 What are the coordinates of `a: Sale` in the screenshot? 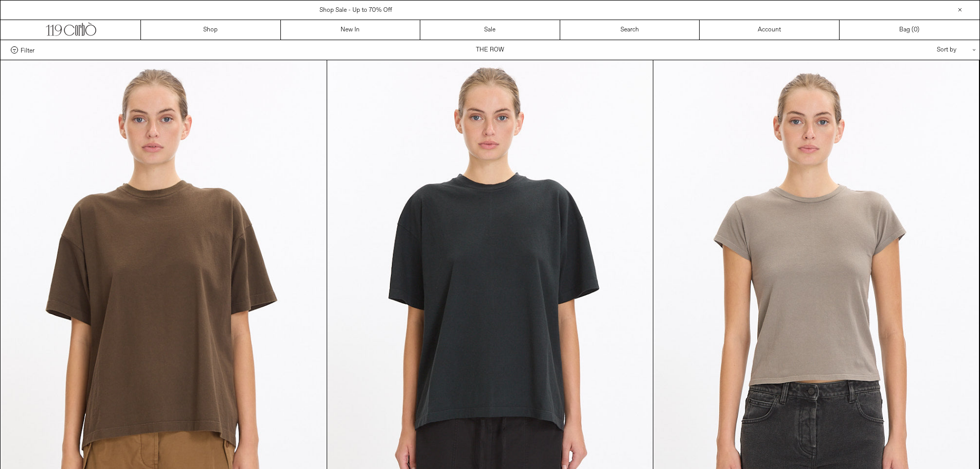 It's located at (491, 30).